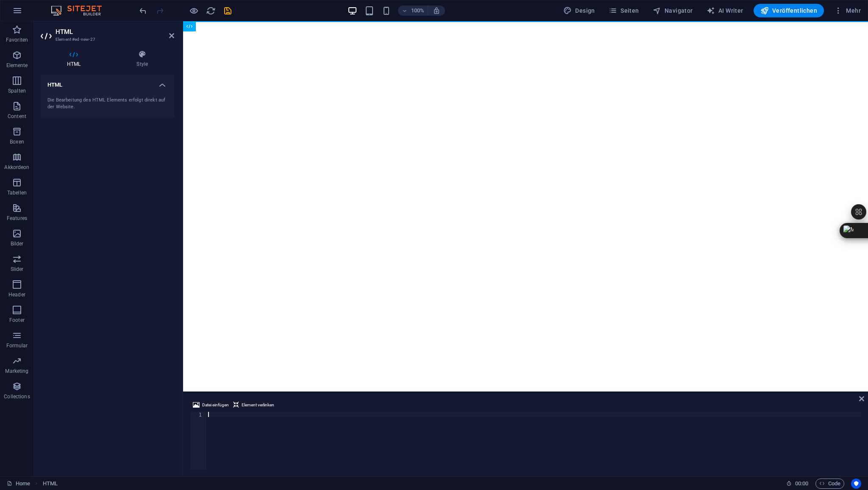 The image size is (868, 490). I want to click on h6: 100%, so click(418, 11).